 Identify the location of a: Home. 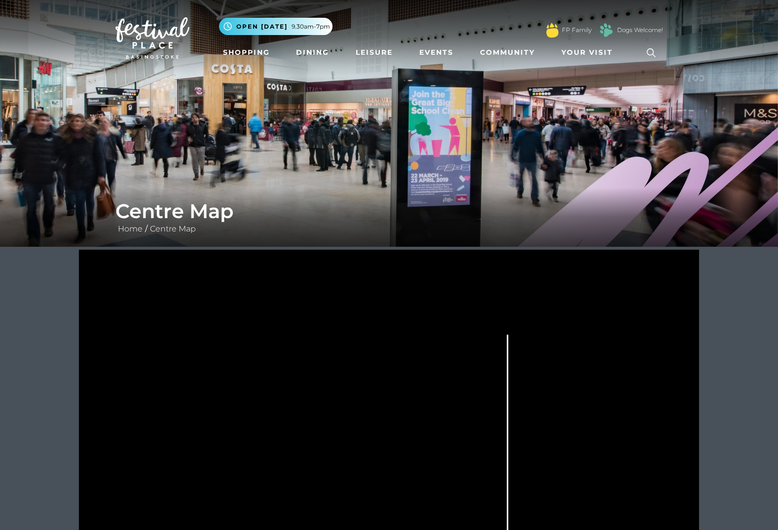
(130, 229).